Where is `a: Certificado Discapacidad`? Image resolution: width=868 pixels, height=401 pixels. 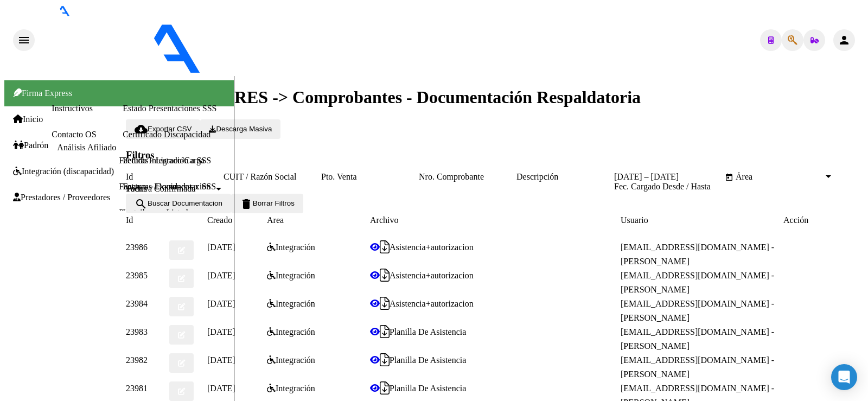 a: Certificado Discapacidad is located at coordinates (166, 134).